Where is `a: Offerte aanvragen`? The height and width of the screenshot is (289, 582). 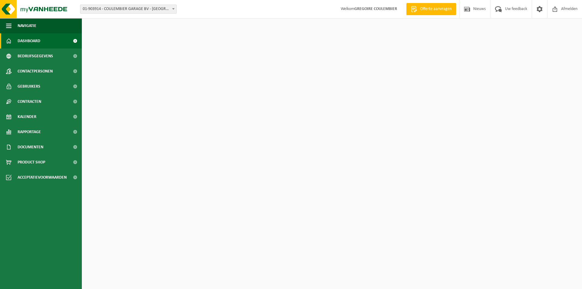
a: Offerte aanvragen is located at coordinates (431, 9).